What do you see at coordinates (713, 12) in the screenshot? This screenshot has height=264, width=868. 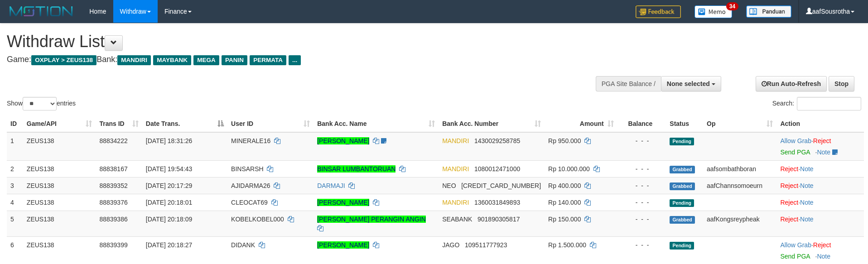 I see `img: Button%20Memo.svg` at bounding box center [713, 12].